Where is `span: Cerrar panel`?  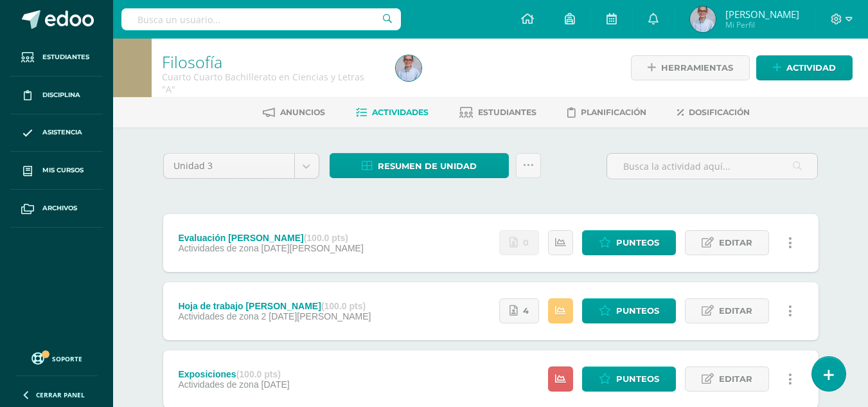
span: Cerrar panel is located at coordinates (60, 395).